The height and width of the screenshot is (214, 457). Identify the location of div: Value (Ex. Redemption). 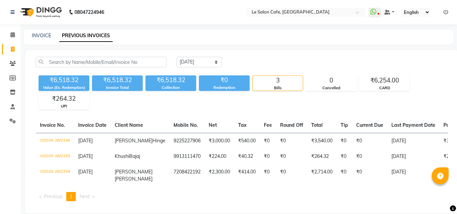
(64, 88).